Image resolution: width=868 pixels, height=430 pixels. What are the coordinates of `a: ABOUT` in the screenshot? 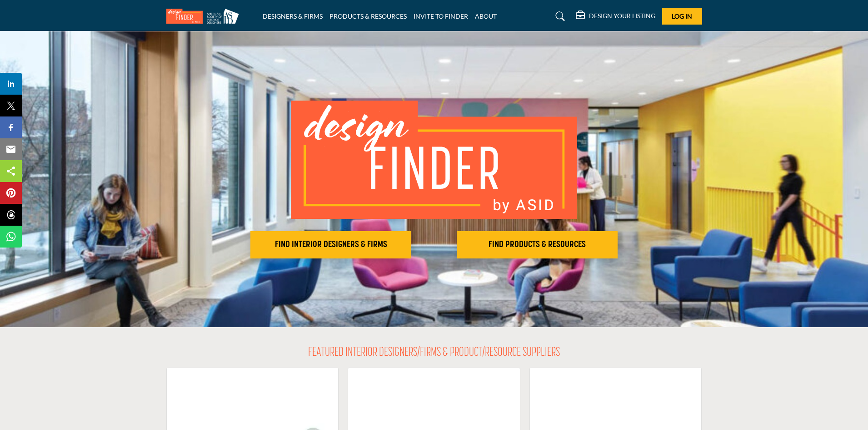 It's located at (486, 15).